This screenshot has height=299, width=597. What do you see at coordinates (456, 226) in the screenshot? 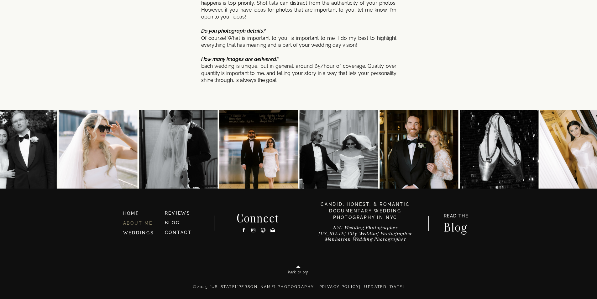
I see `a: Blog` at bounding box center [456, 226].